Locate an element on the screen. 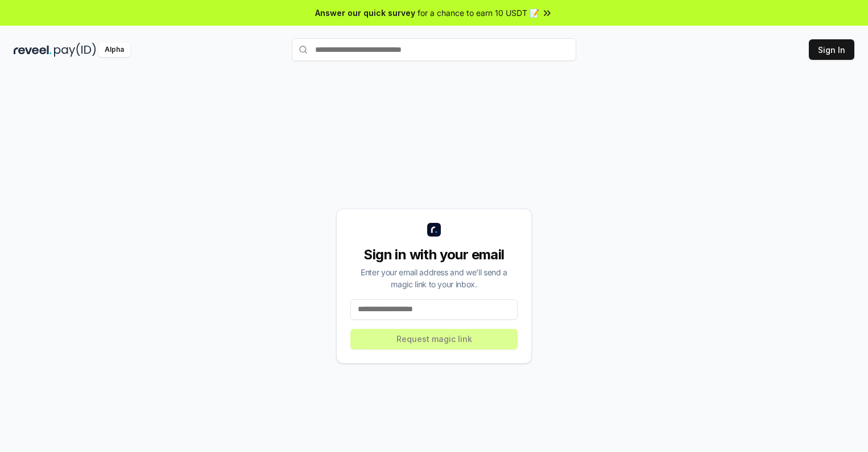  span: Answer our quick survey is located at coordinates (365, 13).